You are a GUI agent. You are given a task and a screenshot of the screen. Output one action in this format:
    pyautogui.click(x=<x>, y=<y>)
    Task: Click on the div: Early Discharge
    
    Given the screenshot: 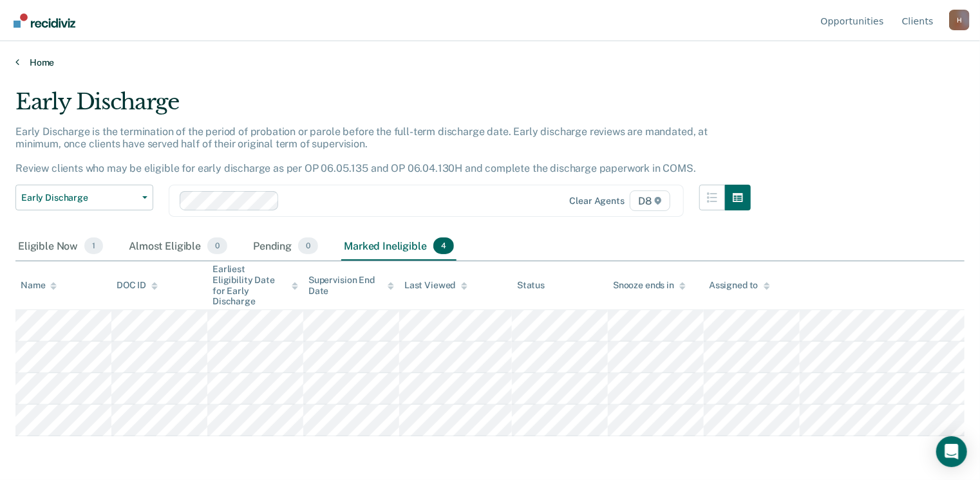 What is the action you would take?
    pyautogui.click(x=383, y=107)
    